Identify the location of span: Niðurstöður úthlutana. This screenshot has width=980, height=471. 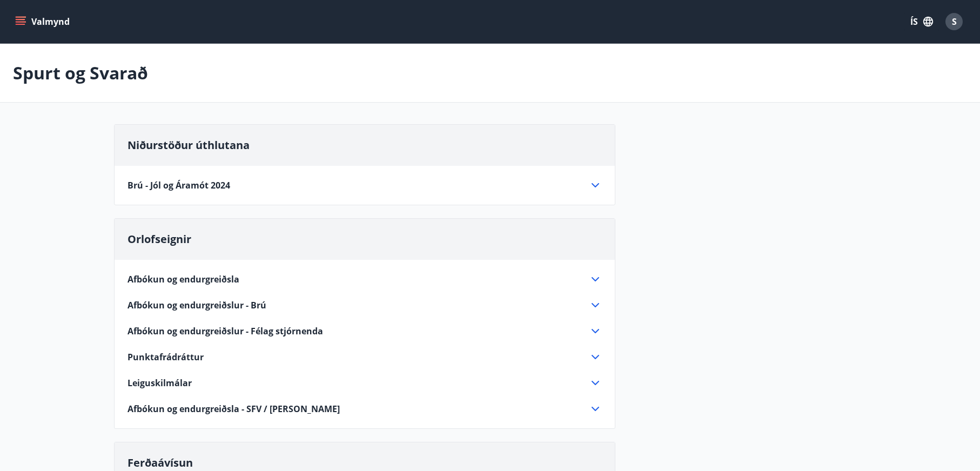
(189, 145).